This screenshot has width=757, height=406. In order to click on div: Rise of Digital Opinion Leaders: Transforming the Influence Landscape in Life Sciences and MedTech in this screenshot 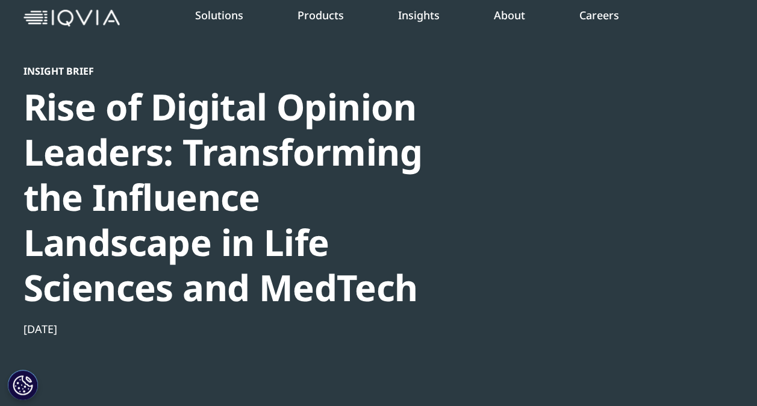, I will do `click(230, 197)`.